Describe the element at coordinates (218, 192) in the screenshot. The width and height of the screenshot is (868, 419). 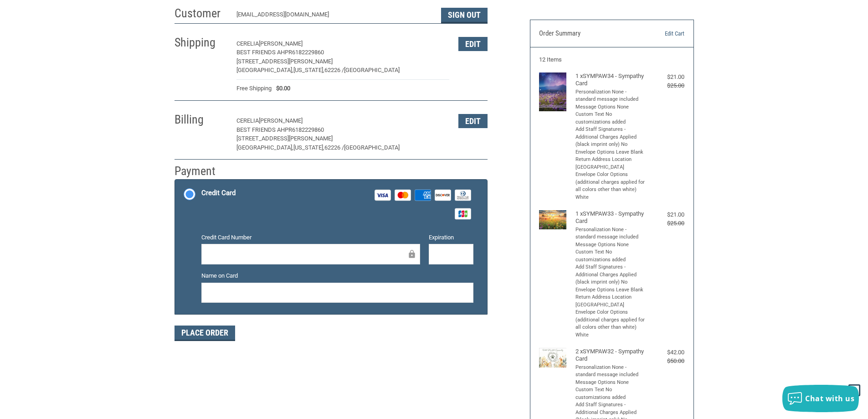
I see `div: Credit Card` at that location.